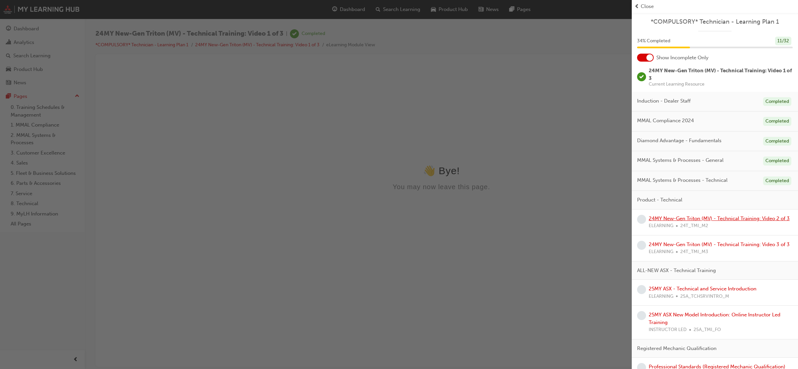 The width and height of the screenshot is (798, 369). What do you see at coordinates (721, 84) in the screenshot?
I see `span: Current Learning Resource` at bounding box center [721, 84].